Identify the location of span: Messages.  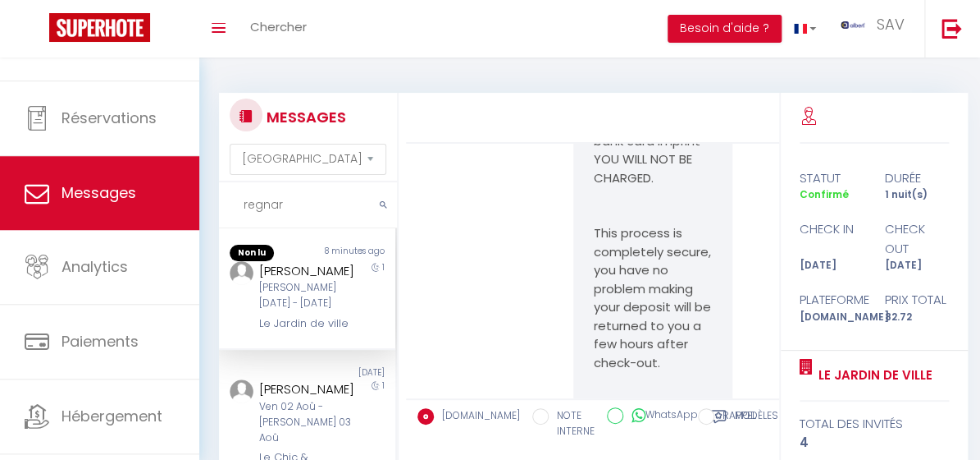
(98, 192).